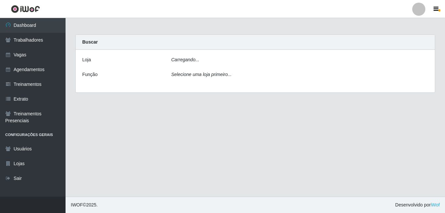  I want to click on label: Loja, so click(86, 60).